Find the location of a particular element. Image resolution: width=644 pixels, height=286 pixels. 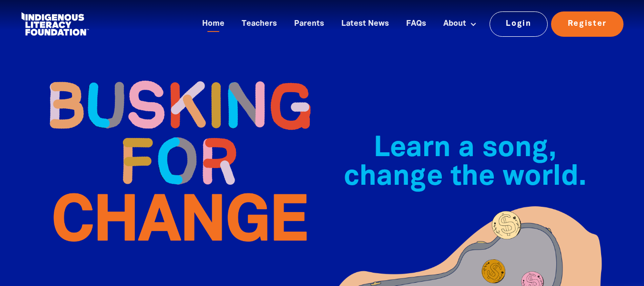

a: Teachers is located at coordinates (260, 23).